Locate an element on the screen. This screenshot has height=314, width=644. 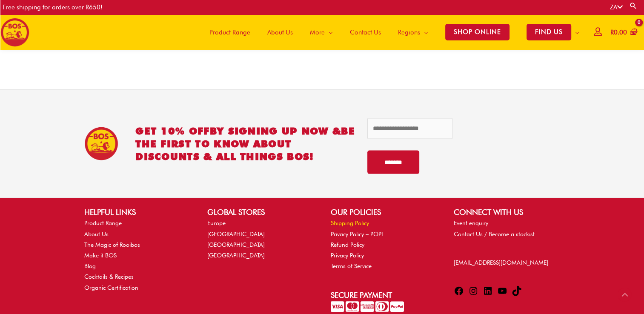
h2: Secure Payment is located at coordinates (384, 295).